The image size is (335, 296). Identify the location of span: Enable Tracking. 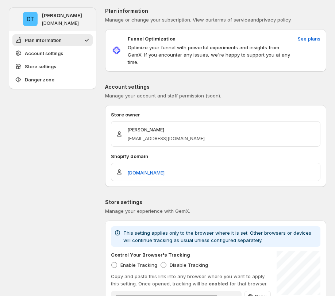
(139, 265).